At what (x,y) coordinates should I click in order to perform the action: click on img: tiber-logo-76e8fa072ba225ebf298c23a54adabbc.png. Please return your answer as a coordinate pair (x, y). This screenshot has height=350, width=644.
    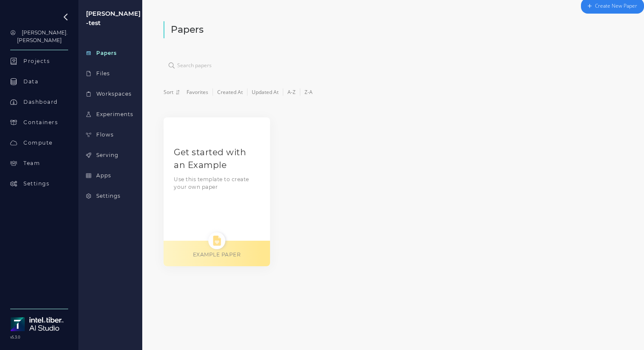
    Looking at the image, I should click on (37, 324).